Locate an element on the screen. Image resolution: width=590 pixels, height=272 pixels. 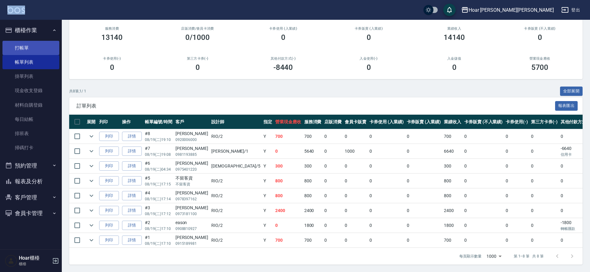
span: 訂單列表 is located at coordinates (315, 106).